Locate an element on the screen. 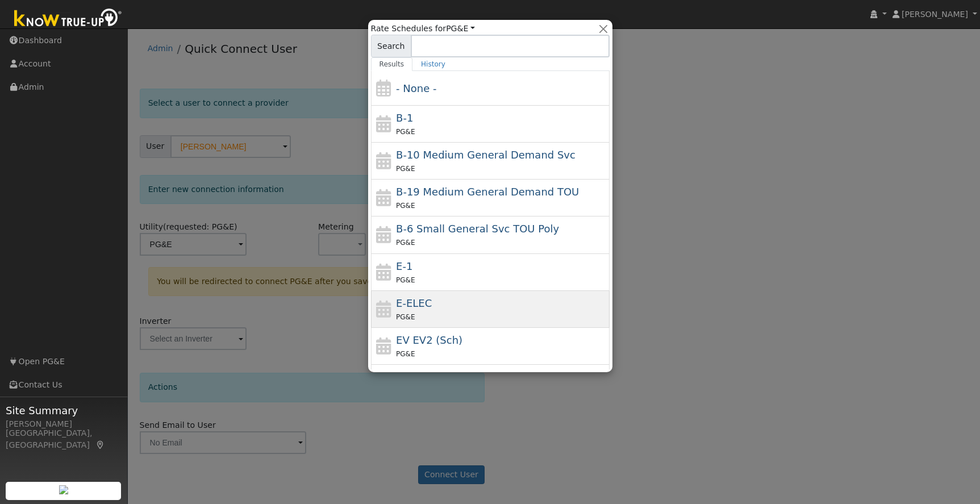  a: Results is located at coordinates (392, 64).